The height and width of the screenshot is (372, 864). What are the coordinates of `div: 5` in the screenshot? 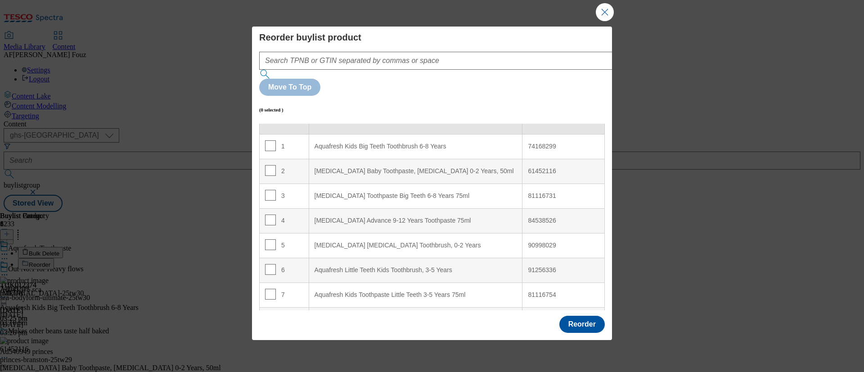 It's located at (284, 246).